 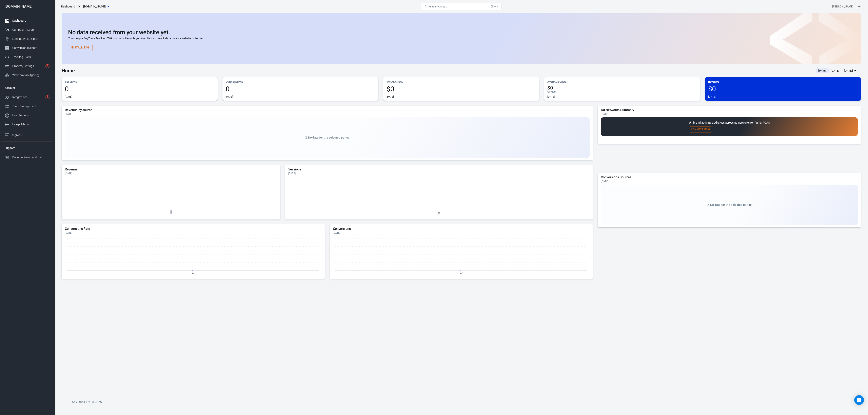 I want to click on span: Find anything..., so click(x=438, y=6).